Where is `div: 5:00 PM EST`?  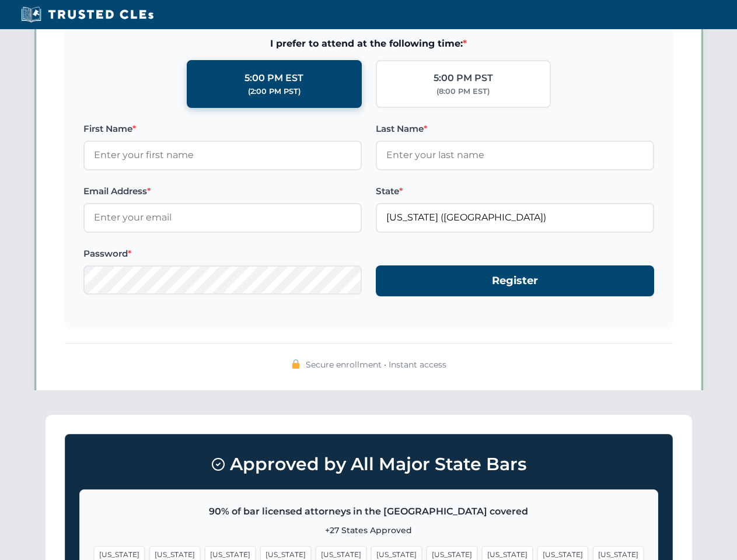
div: 5:00 PM EST is located at coordinates (274, 78).